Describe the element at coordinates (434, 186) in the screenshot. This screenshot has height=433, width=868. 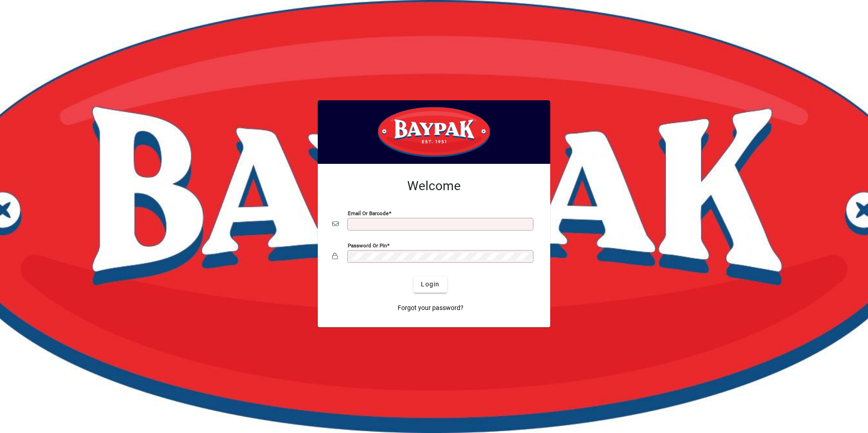
I see `h2: Welcome` at that location.